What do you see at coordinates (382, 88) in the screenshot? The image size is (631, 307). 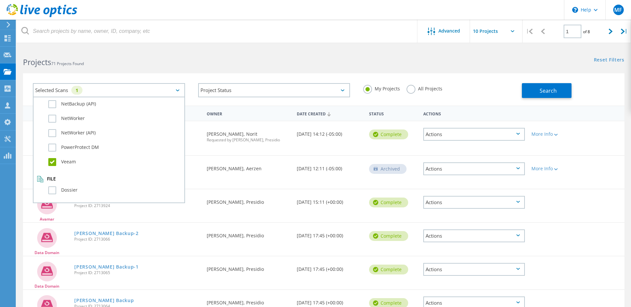 I see `label: My Projects` at bounding box center [382, 88].